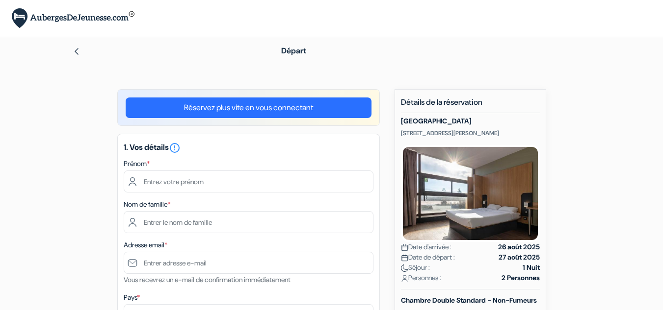  What do you see at coordinates (248, 148) in the screenshot?
I see `h5: 1. Vos détails` at bounding box center [248, 148].